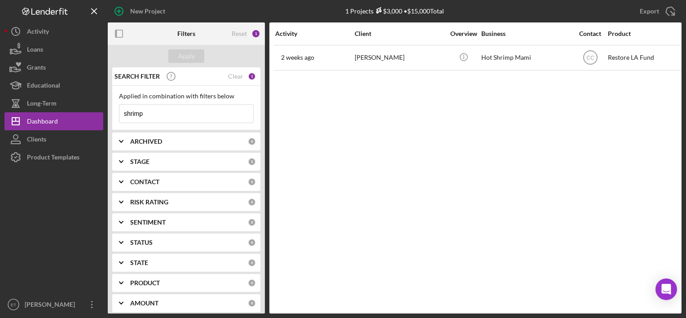 Image resolution: width=686 pixels, height=318 pixels. What do you see at coordinates (186, 96) in the screenshot?
I see `div: Applied in combination with filters below` at bounding box center [186, 96].